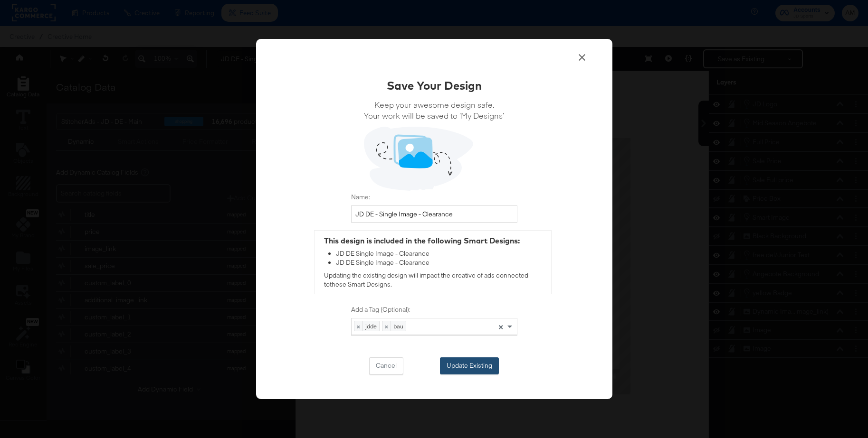 The image size is (868, 438). I want to click on span: jdde, so click(371, 326).